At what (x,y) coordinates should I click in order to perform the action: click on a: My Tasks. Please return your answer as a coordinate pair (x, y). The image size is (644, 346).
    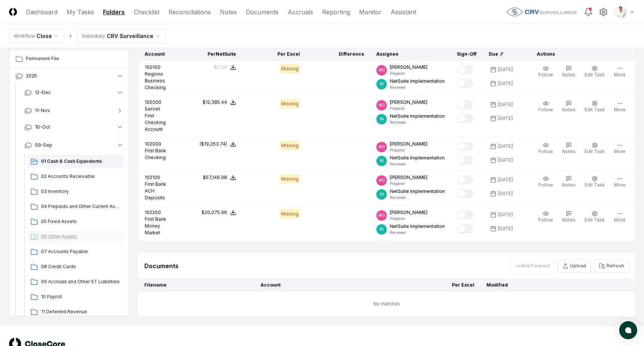
    Looking at the image, I should click on (80, 12).